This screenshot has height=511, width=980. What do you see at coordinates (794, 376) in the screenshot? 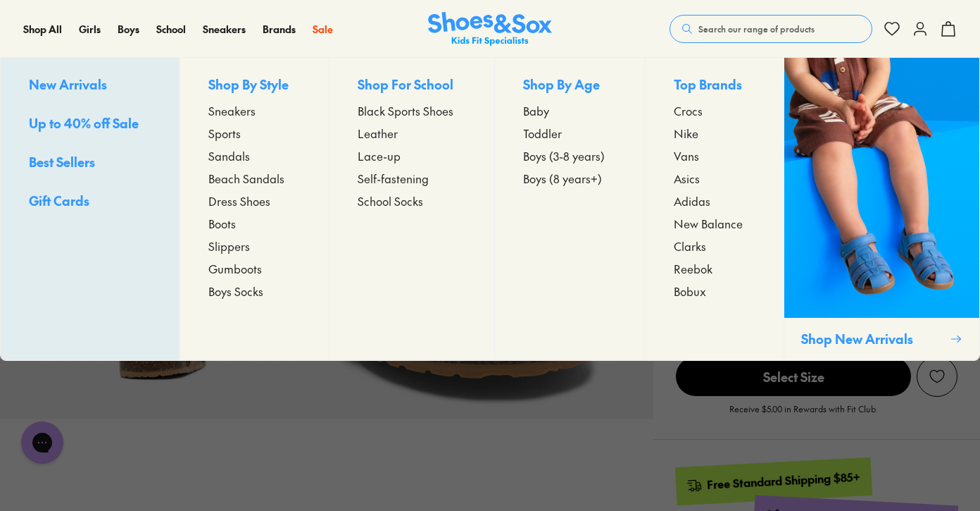
I see `button: Select Size` at bounding box center [794, 376].